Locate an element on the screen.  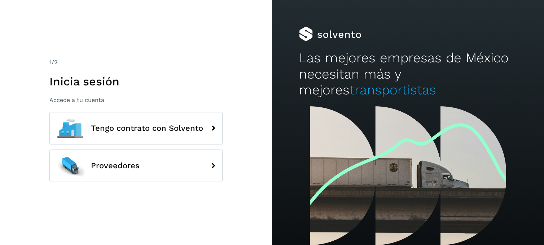
span: transportistas is located at coordinates (393, 90).